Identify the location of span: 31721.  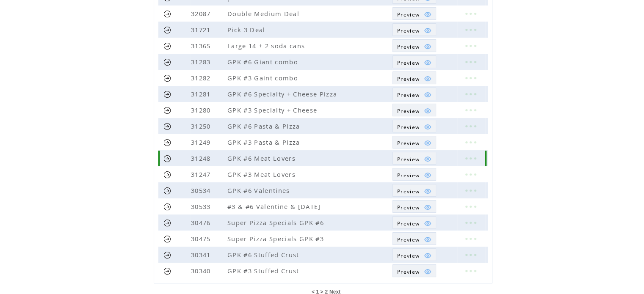
(202, 30).